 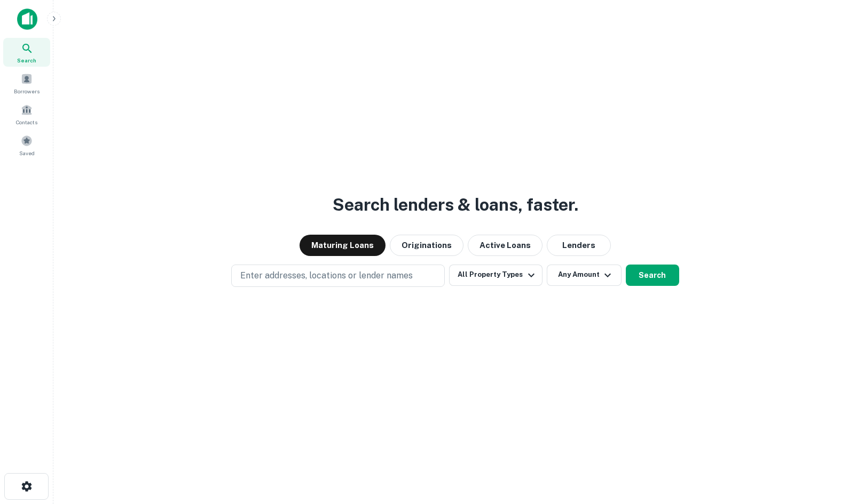 What do you see at coordinates (326, 276) in the screenshot?
I see `p: Enter addresses, locations or lender names` at bounding box center [326, 276].